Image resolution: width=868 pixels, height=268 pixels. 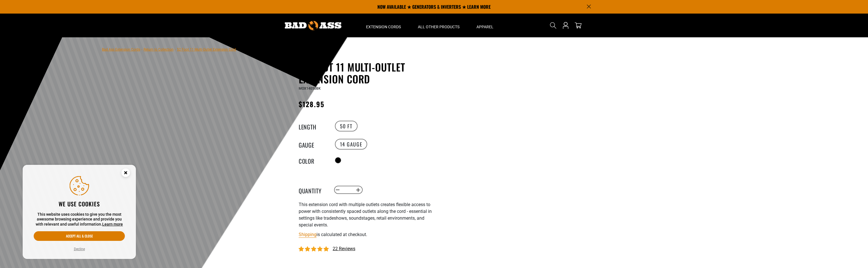 I want to click on button: Accept all & close, so click(x=79, y=236).